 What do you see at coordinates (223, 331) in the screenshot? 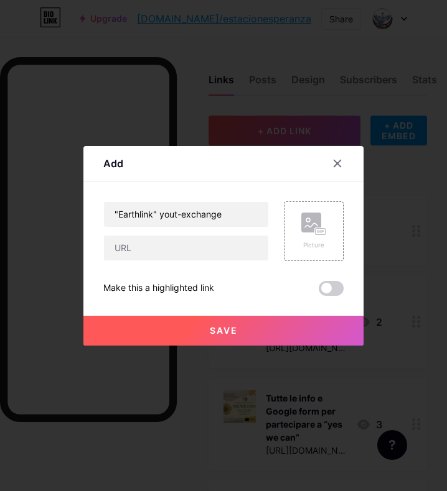
I see `button: Save` at bounding box center [223, 331].